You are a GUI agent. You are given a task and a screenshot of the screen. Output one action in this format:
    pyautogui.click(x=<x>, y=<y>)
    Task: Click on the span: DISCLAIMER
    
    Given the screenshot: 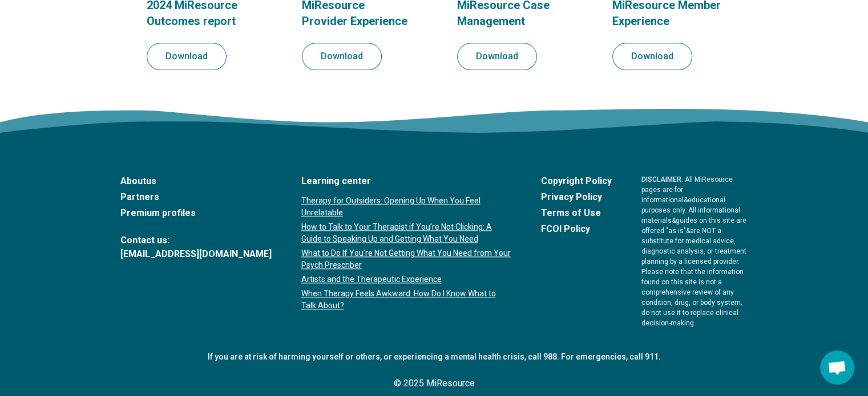 What is the action you would take?
    pyautogui.click(x=662, y=179)
    